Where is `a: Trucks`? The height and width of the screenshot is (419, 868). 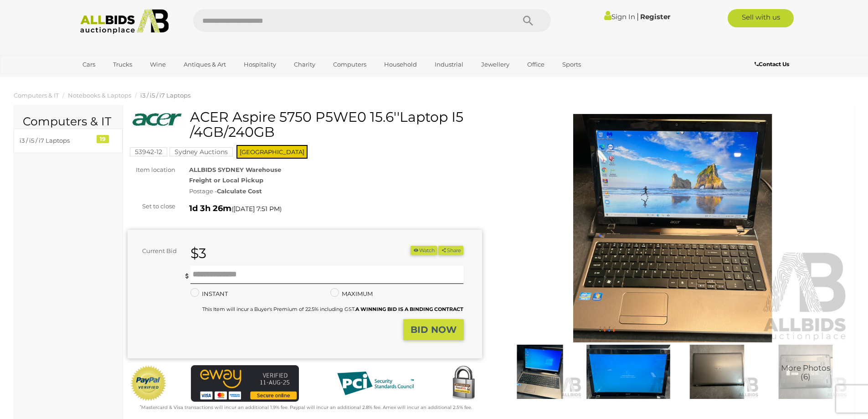 a: Trucks is located at coordinates (123, 64).